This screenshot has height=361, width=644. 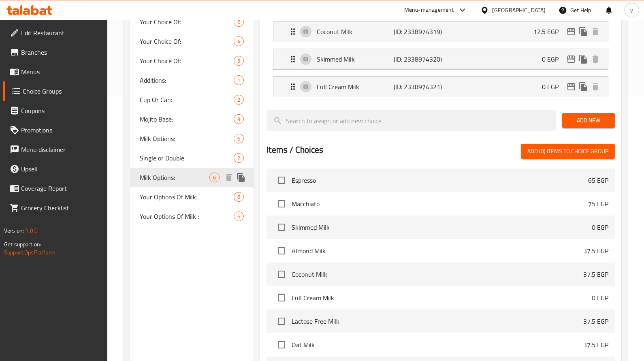 What do you see at coordinates (192, 158) in the screenshot?
I see `div: Single or Double2` at bounding box center [192, 158].